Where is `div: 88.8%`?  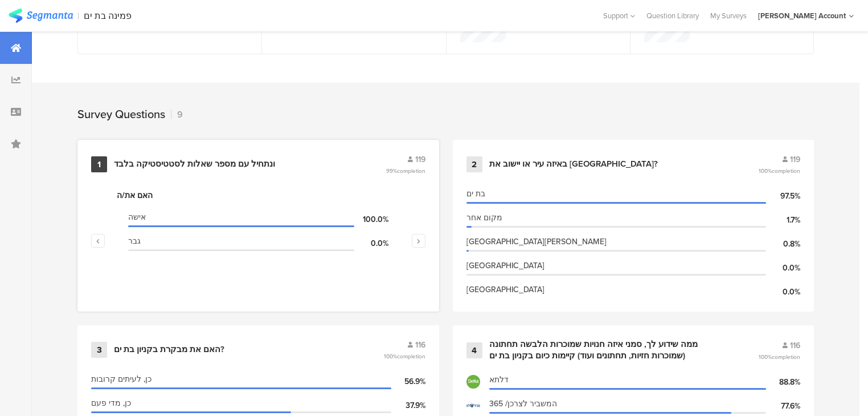 div: 88.8% is located at coordinates (783, 381).